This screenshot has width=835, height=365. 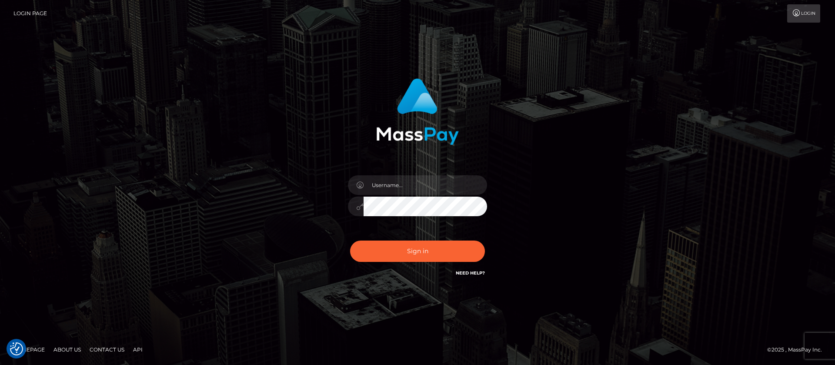 I want to click on a: Contact Us, so click(x=107, y=349).